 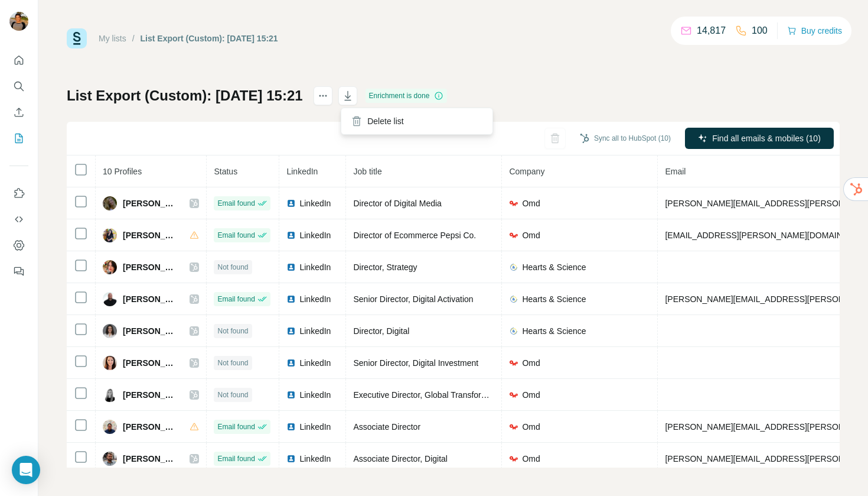 I want to click on button: Enrich CSV, so click(x=19, y=113).